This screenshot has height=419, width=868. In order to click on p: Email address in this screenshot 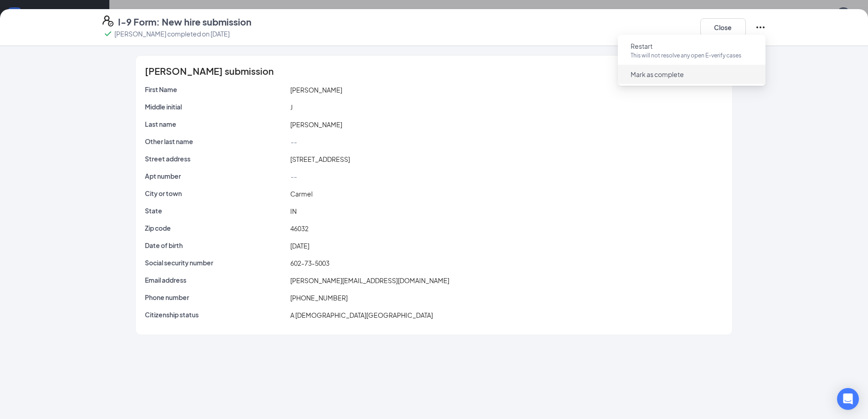, I will do `click(216, 280)`.